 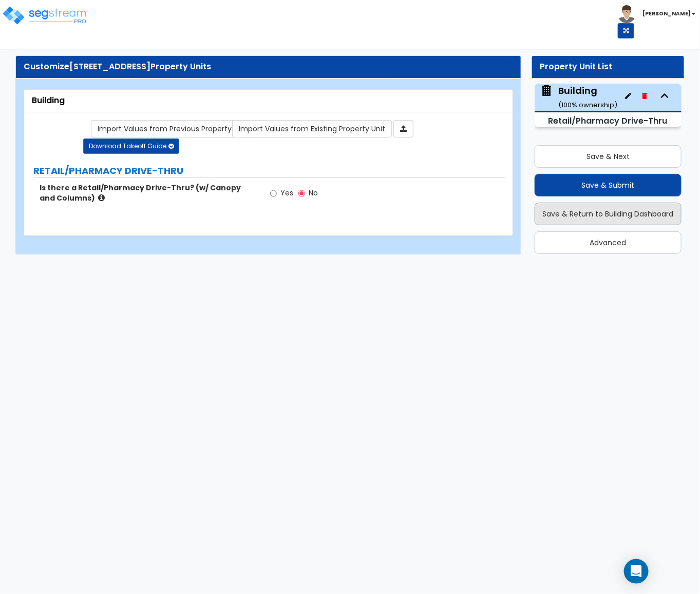 What do you see at coordinates (578, 97) in the screenshot?
I see `span: Building` at bounding box center [578, 97].